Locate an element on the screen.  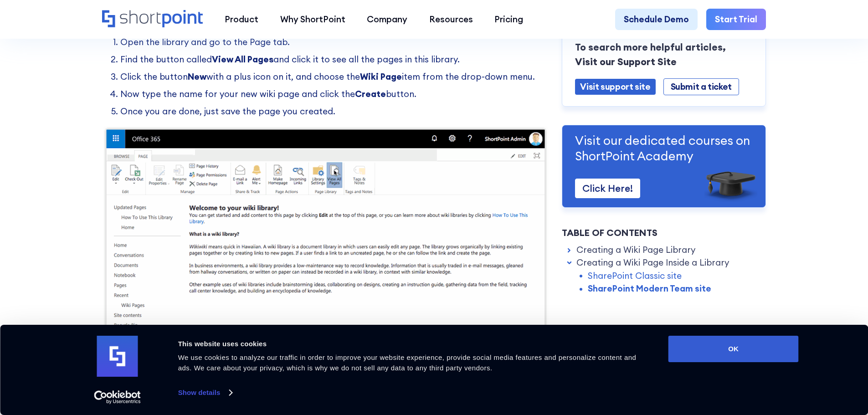
a: Home is located at coordinates (152, 19).